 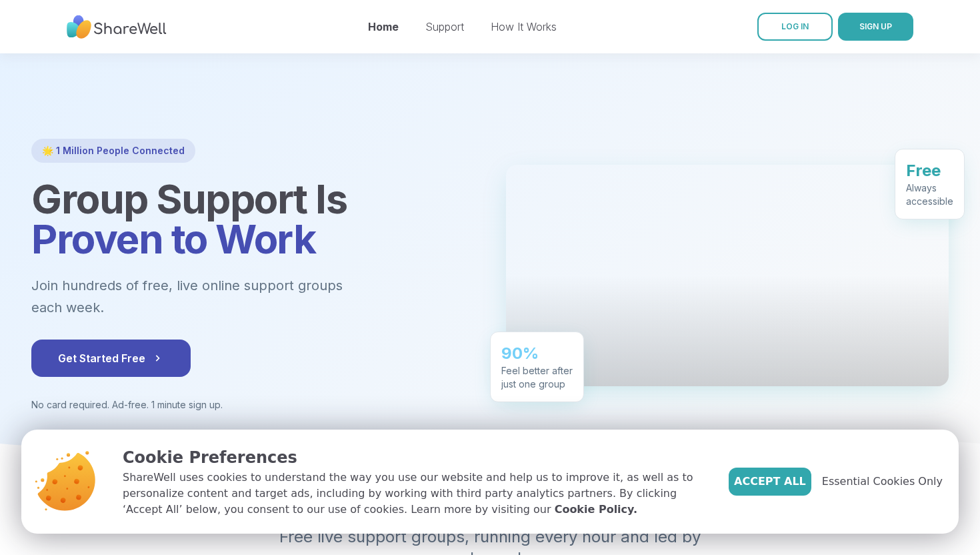 I want to click on p: Cookie Preferences, so click(x=415, y=457).